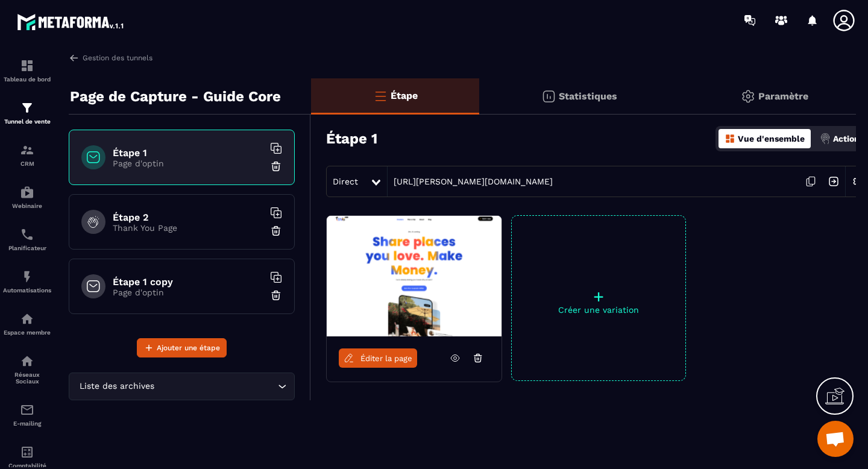 This screenshot has height=469, width=868. What do you see at coordinates (27, 361) in the screenshot?
I see `img: social-network` at bounding box center [27, 361].